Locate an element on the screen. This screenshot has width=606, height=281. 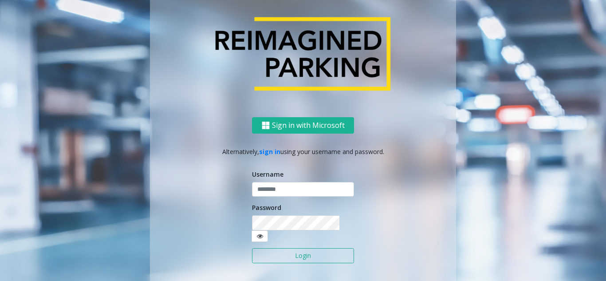
p: Alternatively, using your username and password. is located at coordinates (303, 151).